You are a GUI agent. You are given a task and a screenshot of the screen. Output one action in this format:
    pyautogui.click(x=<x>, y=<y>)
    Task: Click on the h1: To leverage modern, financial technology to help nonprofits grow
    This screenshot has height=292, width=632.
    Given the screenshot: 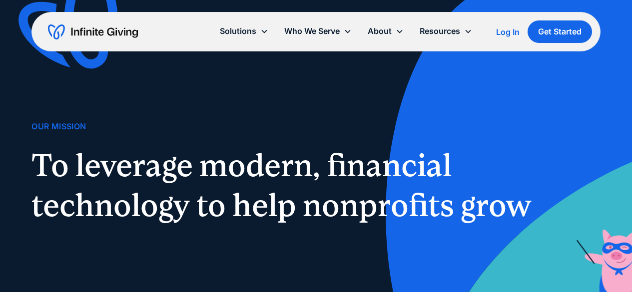 What is the action you would take?
    pyautogui.click(x=287, y=185)
    